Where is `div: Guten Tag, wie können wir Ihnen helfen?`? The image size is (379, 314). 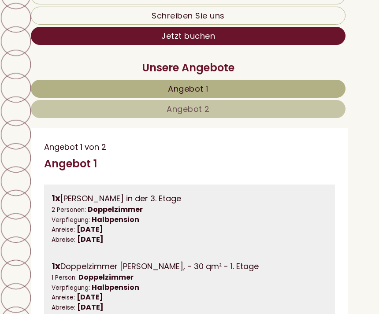
div: Guten Tag, wie können wir Ihnen helfen? is located at coordinates (82, 39).